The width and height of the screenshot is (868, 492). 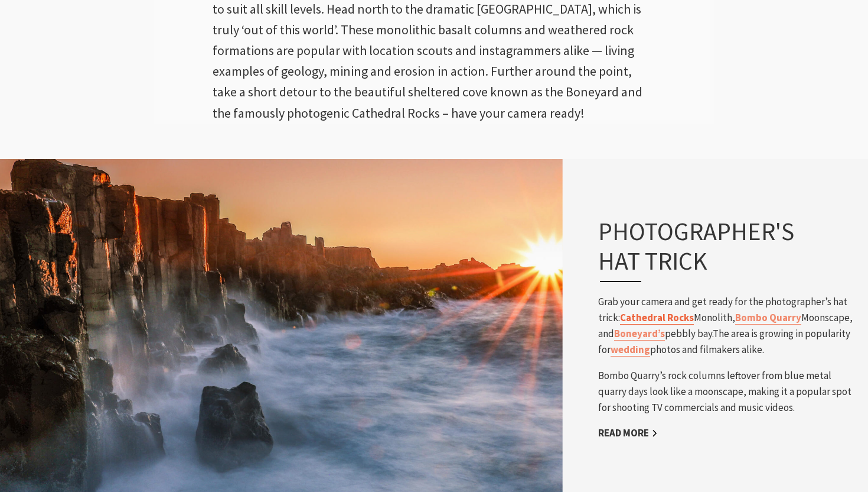 What do you see at coordinates (640, 333) in the screenshot?
I see `a: Boneyard’s` at bounding box center [640, 333].